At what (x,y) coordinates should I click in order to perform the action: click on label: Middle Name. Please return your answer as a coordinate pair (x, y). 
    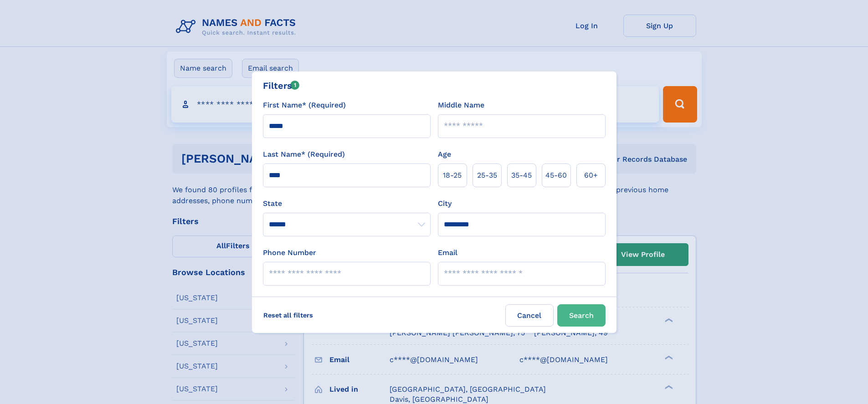
    Looking at the image, I should click on (461, 105).